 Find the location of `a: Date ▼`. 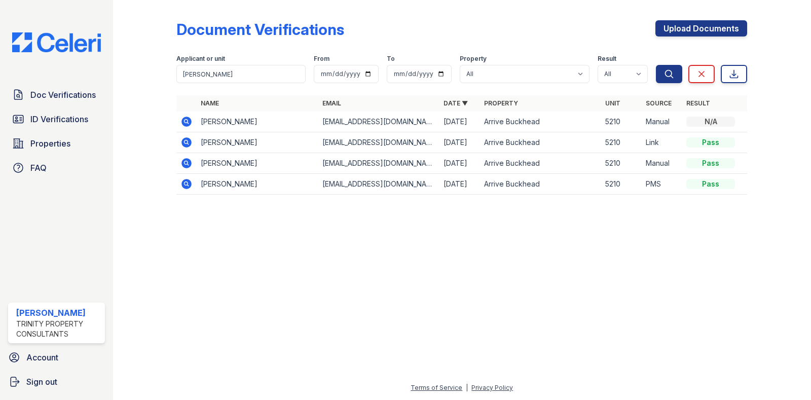

a: Date ▼ is located at coordinates (456, 103).